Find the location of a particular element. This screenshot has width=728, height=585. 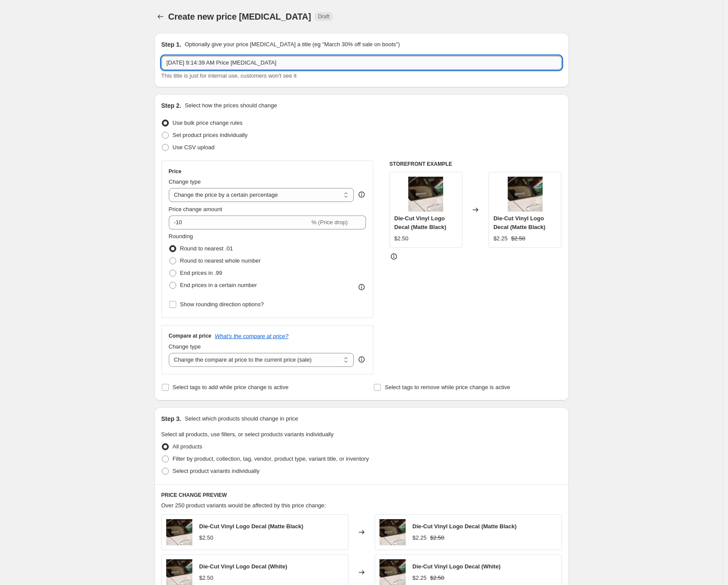

span: Select tags to add while price change is active is located at coordinates (231, 387).